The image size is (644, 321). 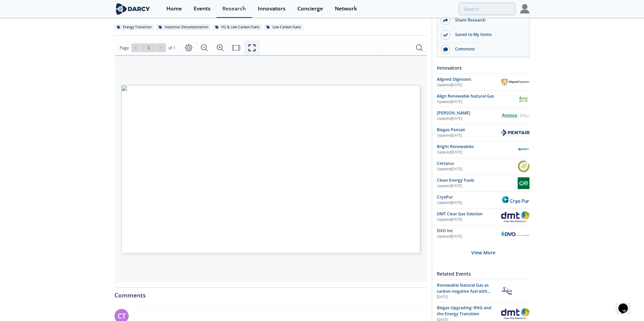 What do you see at coordinates (524, 183) in the screenshot?
I see `img: Clean Energy Fuels` at bounding box center [524, 183].